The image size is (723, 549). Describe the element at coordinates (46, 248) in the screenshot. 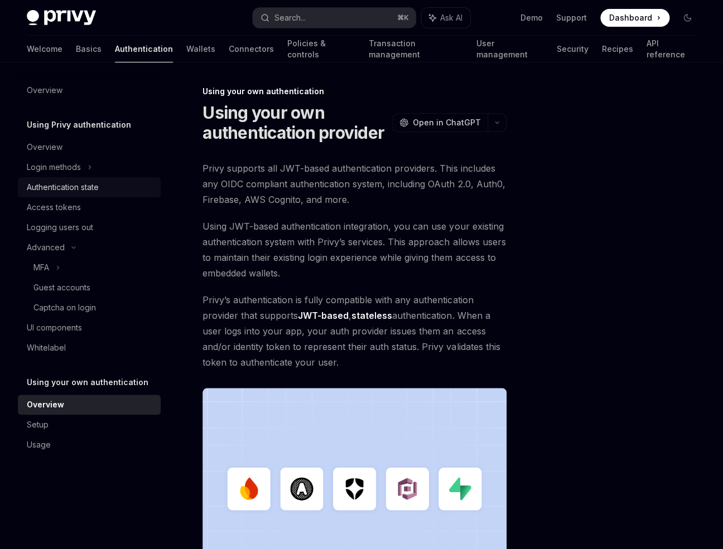

I see `div: Advanced` at that location.